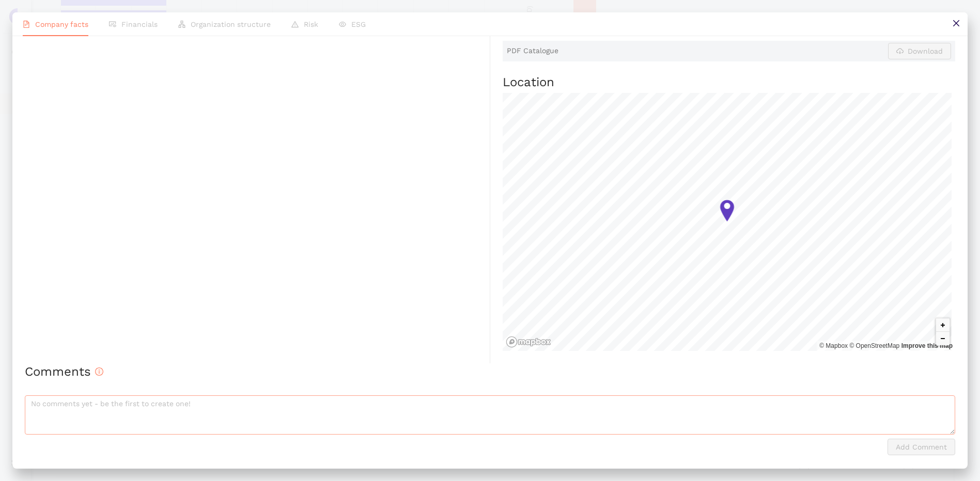  What do you see at coordinates (921, 447) in the screenshot?
I see `button: Add Comment` at bounding box center [921, 447].